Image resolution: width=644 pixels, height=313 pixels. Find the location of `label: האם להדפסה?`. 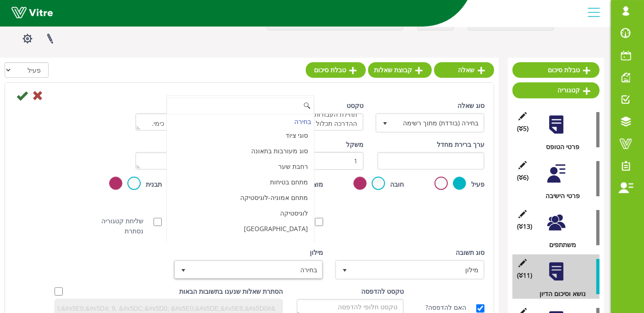

label: האם להדפסה? is located at coordinates (451, 308).